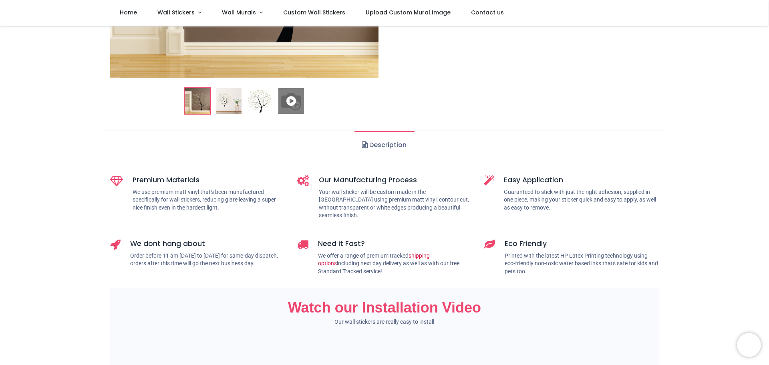 The width and height of the screenshot is (769, 365). What do you see at coordinates (229, 101) in the screenshot?
I see `img: WS-44986-02` at bounding box center [229, 101].